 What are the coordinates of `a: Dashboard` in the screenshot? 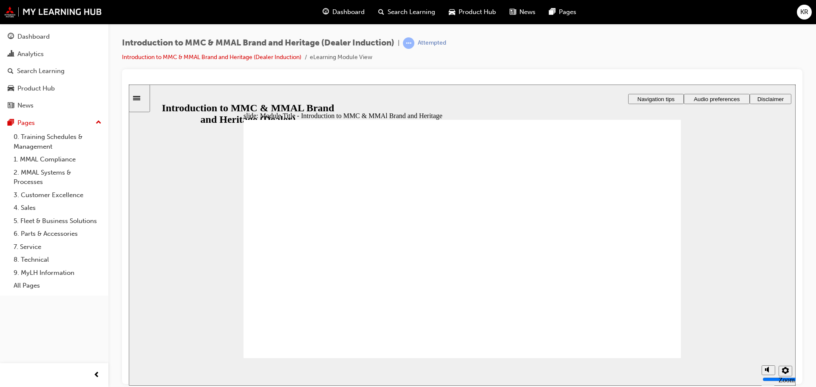 It's located at (54, 37).